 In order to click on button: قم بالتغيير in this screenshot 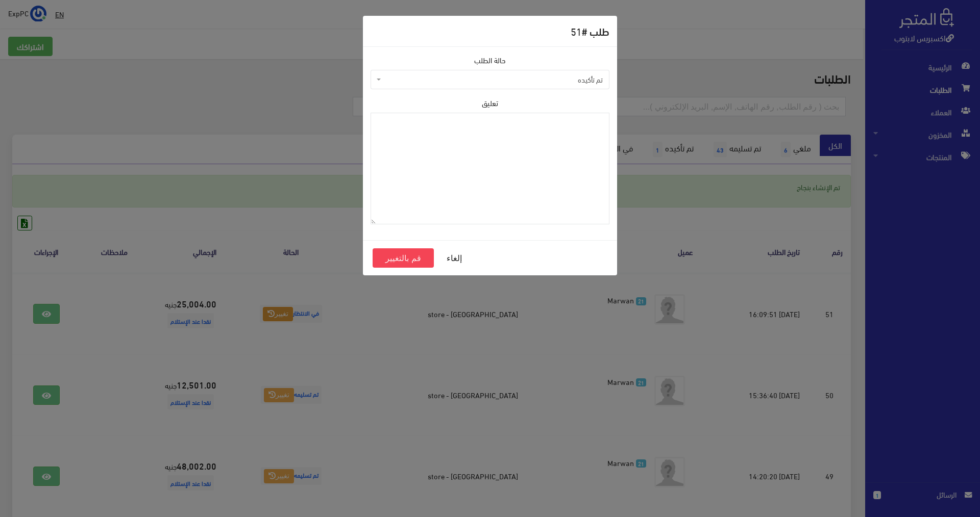, I will do `click(403, 258)`.